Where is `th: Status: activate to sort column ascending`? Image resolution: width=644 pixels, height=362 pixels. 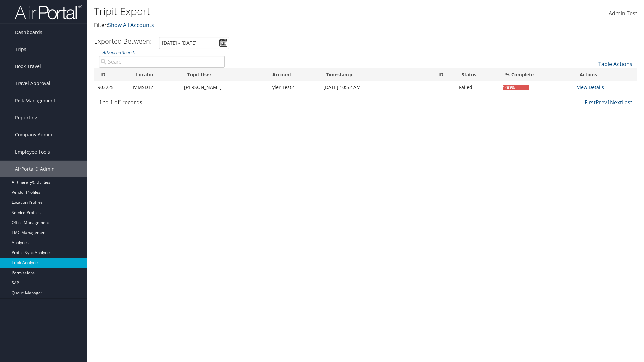
th: Status: activate to sort column ascending is located at coordinates (478, 75).